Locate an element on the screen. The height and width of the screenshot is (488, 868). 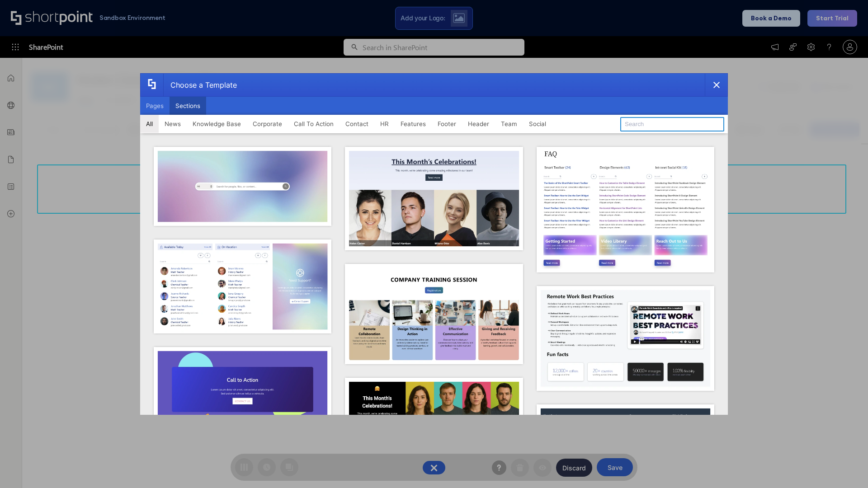
button: Social is located at coordinates (537, 124).